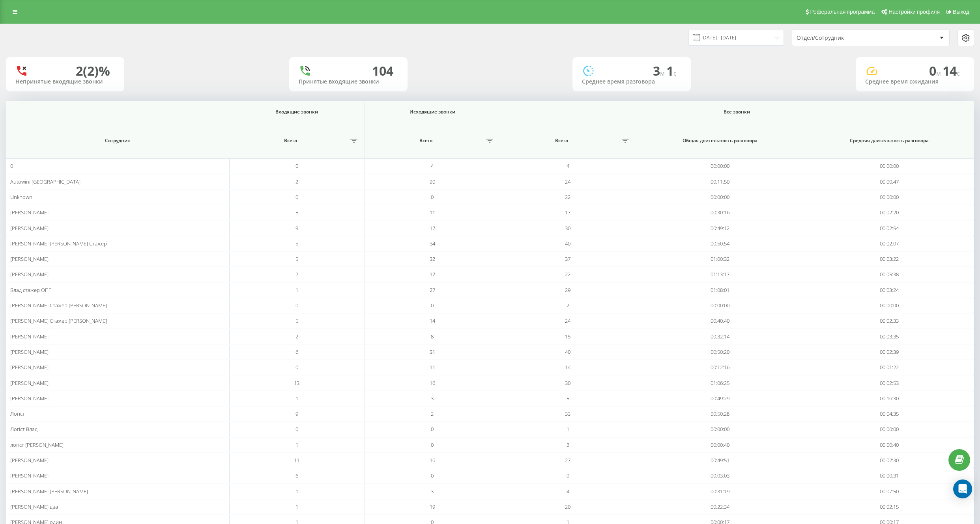 This screenshot has height=524, width=980. Describe the element at coordinates (889, 182) in the screenshot. I see `td: 00:00:47` at that location.